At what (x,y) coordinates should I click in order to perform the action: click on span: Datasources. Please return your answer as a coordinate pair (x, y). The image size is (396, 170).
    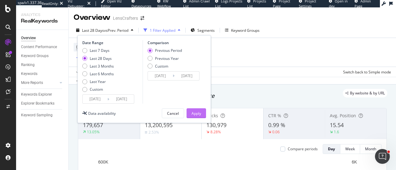
    Looking at the image, I should click on (141, 6).